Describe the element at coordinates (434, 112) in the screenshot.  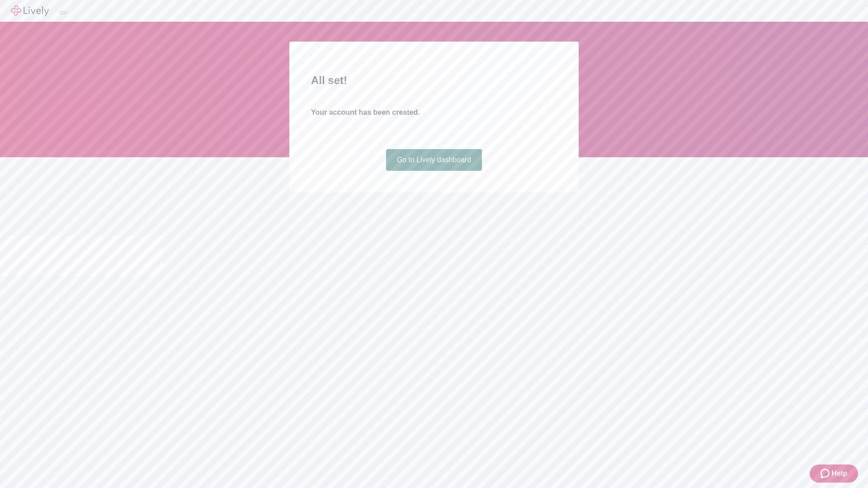
I see `h4: Your account has been created.` at that location.